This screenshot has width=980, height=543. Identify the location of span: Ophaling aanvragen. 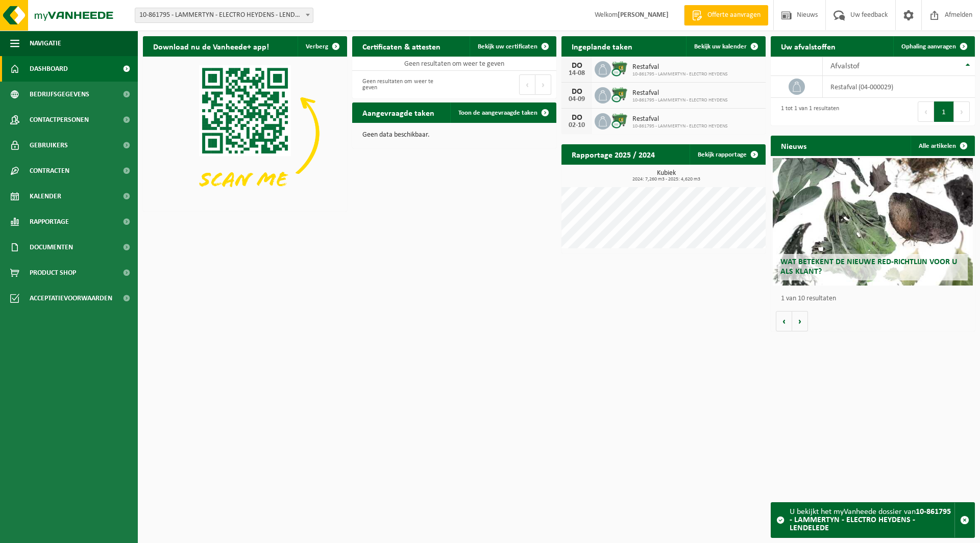
(929, 46).